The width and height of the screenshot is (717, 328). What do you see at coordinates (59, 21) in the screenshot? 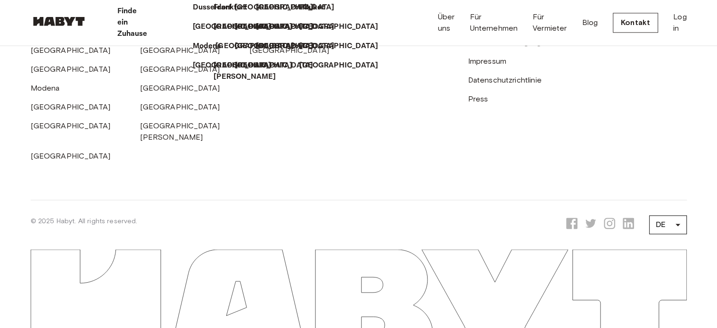
I see `img: Habyt` at bounding box center [59, 21].